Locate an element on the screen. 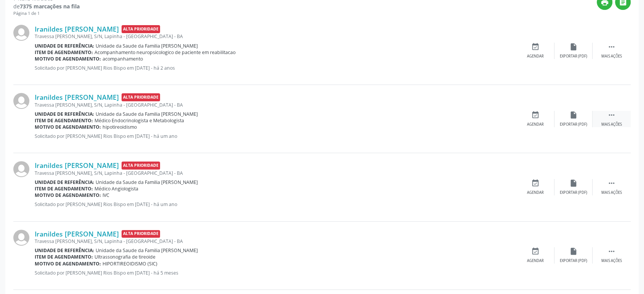 Image resolution: width=644 pixels, height=294 pixels. span: Médico Angiologista is located at coordinates (116, 188).